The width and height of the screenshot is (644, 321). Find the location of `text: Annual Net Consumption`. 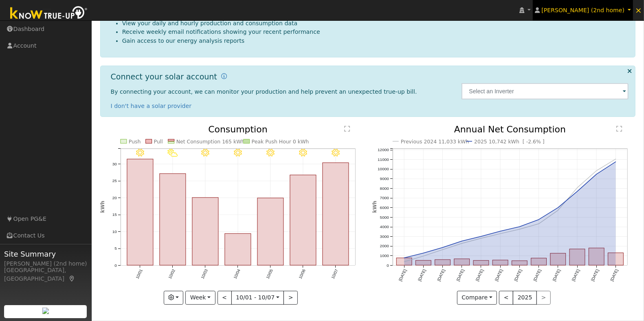

text: Annual Net Consumption is located at coordinates (510, 129).